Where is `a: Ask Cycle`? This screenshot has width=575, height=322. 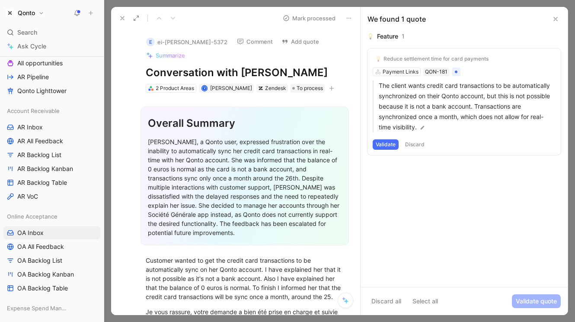
a: Ask Cycle is located at coordinates (52, 46).